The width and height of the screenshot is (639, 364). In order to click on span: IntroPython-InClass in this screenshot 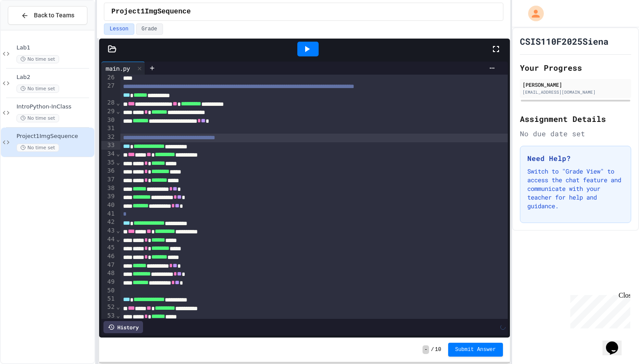, I will do `click(54, 107)`.